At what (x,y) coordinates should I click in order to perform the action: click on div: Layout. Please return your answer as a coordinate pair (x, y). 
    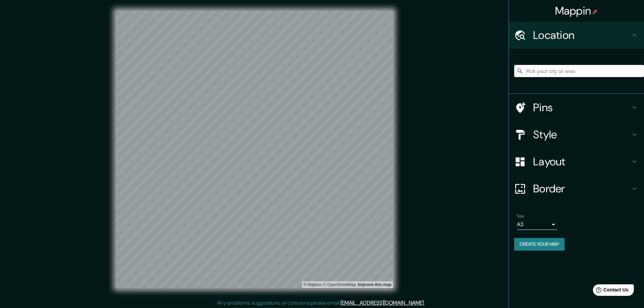
    Looking at the image, I should click on (576, 162).